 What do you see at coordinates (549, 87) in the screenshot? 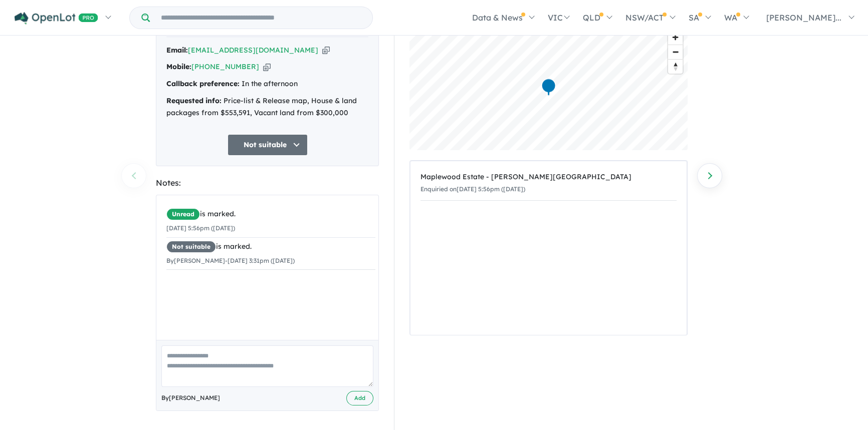
I see `div: Map marker` at bounding box center [549, 87].